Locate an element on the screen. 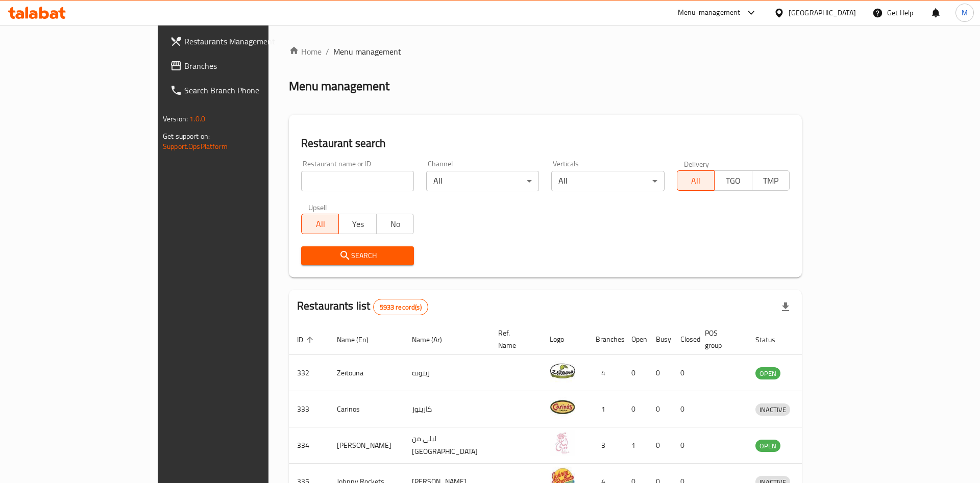  span: Restaurants Management is located at coordinates (248, 42).